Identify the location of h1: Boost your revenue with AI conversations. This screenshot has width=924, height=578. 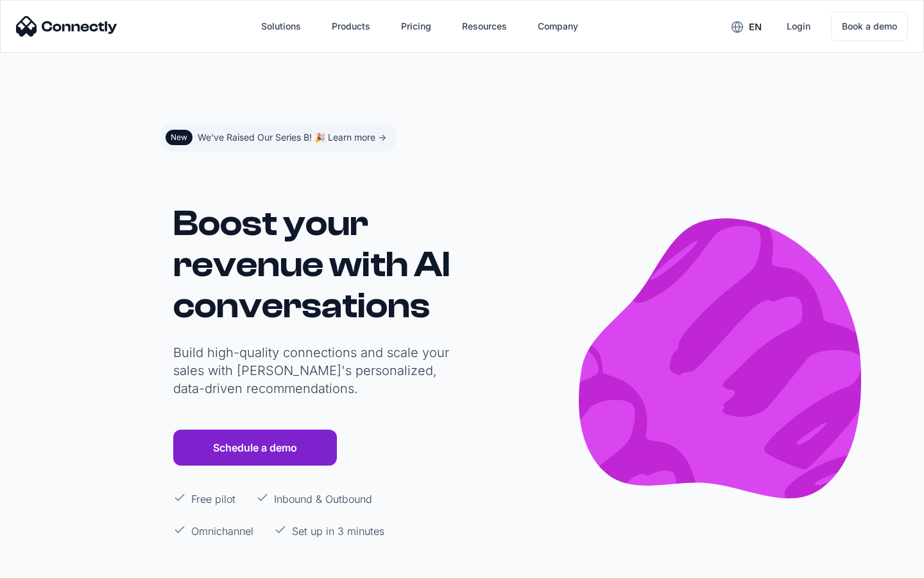
(315, 265).